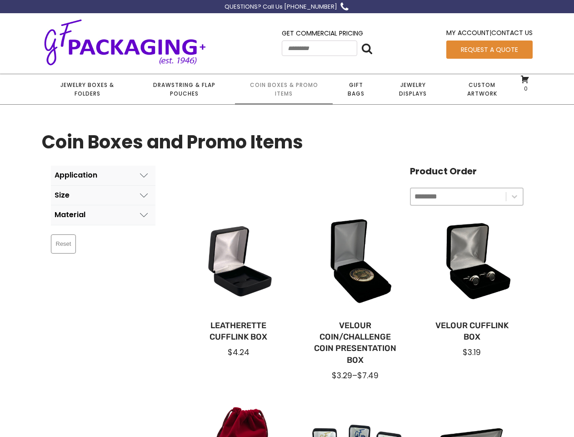  What do you see at coordinates (184, 89) in the screenshot?
I see `a: Drawstring & Flap Pouches` at bounding box center [184, 89].